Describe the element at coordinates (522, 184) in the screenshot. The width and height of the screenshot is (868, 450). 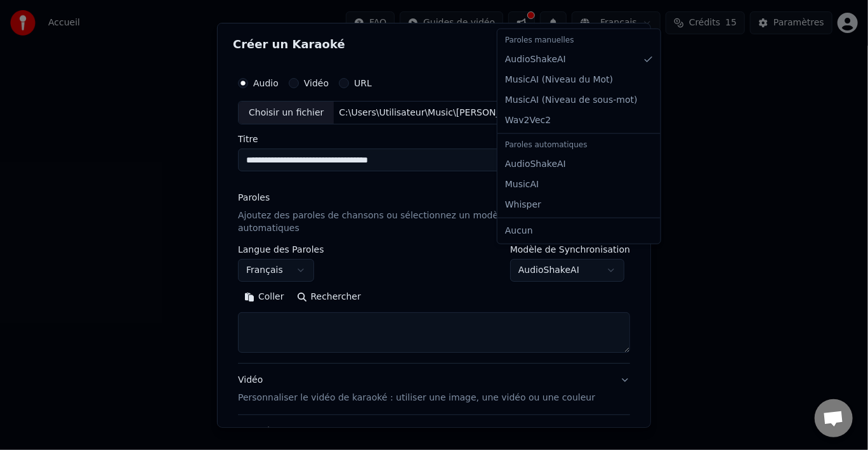
I see `span: MusicAI` at that location.